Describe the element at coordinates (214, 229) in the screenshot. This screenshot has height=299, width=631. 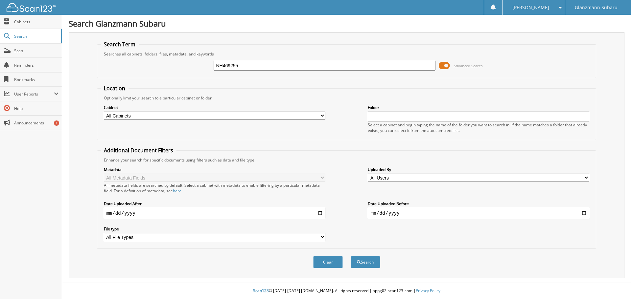
I see `label: File type` at that location.